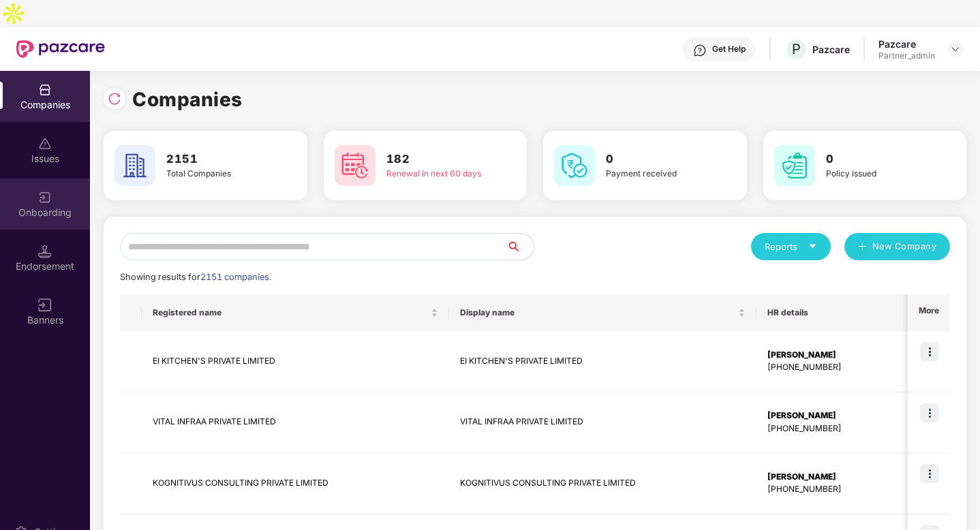 The height and width of the screenshot is (530, 980). What do you see at coordinates (906, 56) in the screenshot?
I see `div: Partner_admin` at bounding box center [906, 56].